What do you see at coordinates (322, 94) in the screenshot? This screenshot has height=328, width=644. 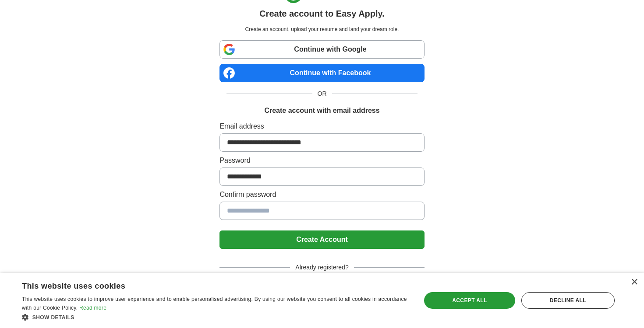 I see `span: OR` at bounding box center [322, 94].